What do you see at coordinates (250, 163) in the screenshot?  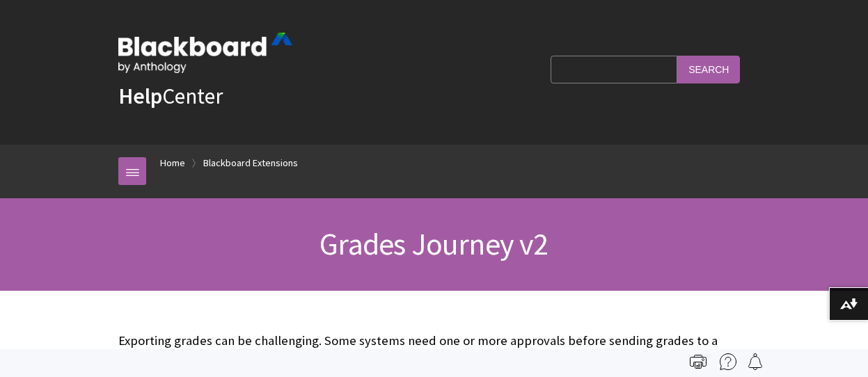 I see `a: Blackboard Extensions` at bounding box center [250, 163].